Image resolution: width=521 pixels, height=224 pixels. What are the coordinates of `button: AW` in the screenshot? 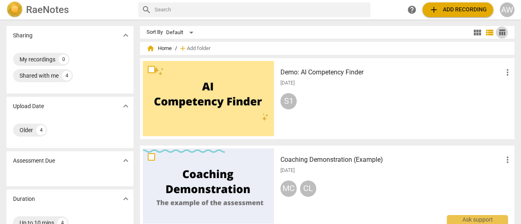 It's located at (507, 10).